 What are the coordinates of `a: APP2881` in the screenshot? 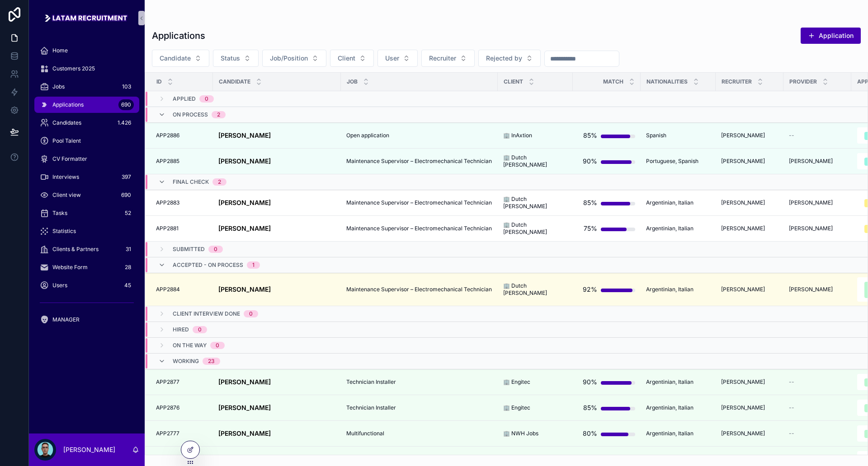 It's located at (182, 229).